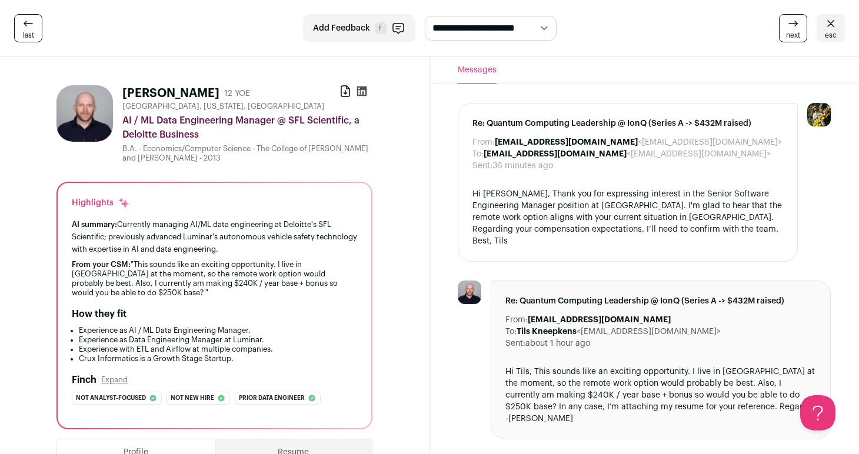 This screenshot has width=859, height=454. What do you see at coordinates (341, 28) in the screenshot?
I see `span: Add Feedback` at bounding box center [341, 28].